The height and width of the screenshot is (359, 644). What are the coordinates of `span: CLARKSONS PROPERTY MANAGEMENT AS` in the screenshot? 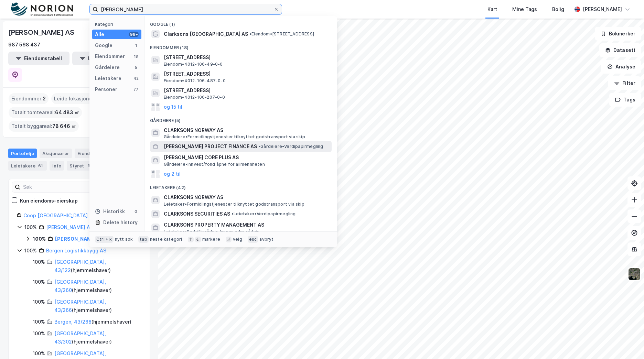 It's located at (246, 225).